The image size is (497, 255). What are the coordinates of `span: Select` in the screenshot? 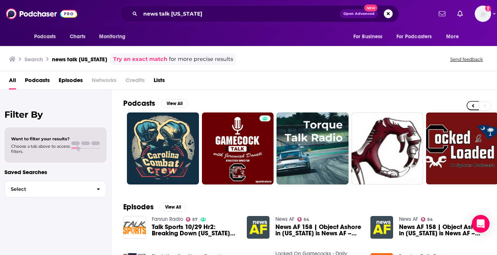 It's located at (47, 189).